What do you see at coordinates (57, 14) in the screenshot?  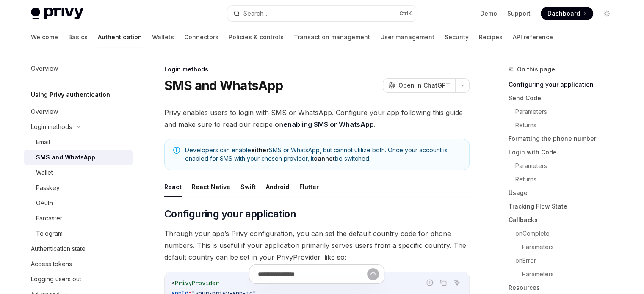 I see `img: light logo` at bounding box center [57, 14].